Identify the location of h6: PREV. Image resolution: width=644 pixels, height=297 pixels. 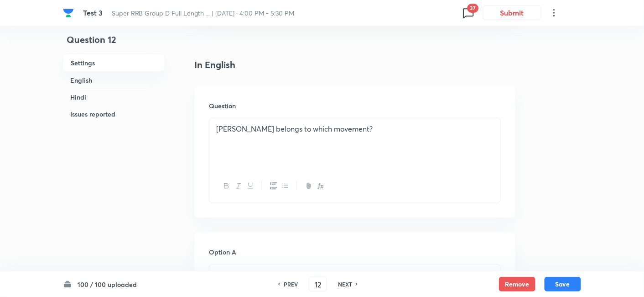
(290, 284).